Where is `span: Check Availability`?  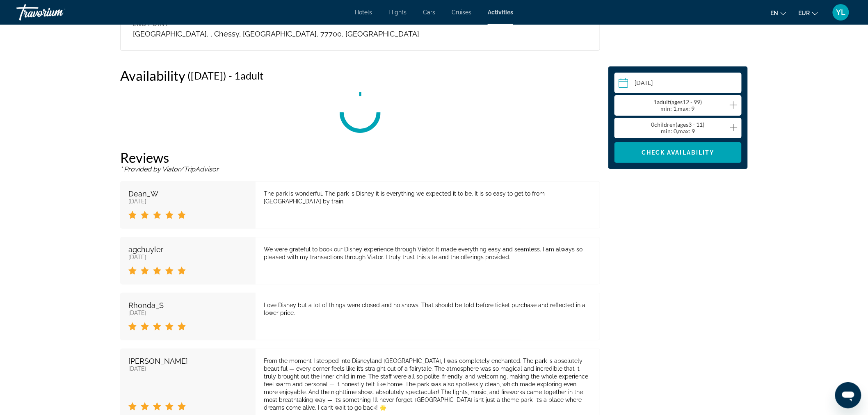 span: Check Availability is located at coordinates (678, 153).